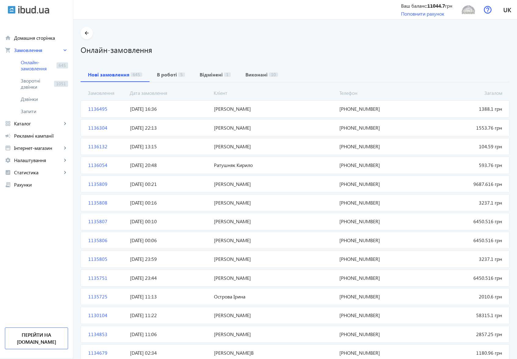  I want to click on span: 1135751, so click(107, 278).